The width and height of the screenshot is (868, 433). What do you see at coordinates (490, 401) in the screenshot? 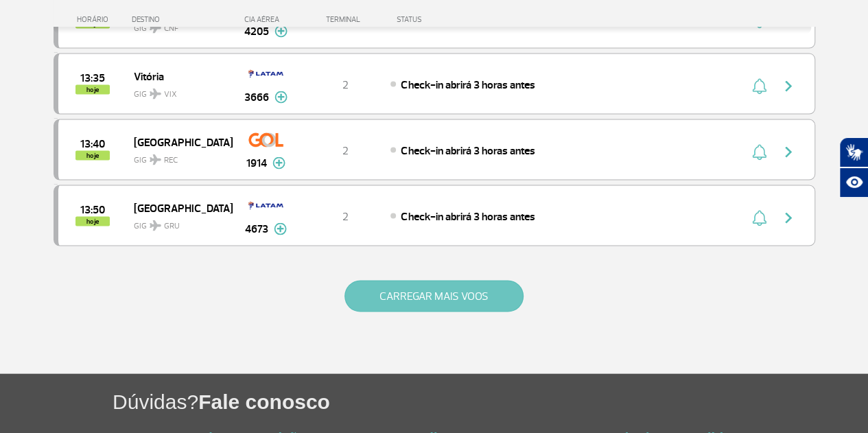
I see `h1: Dúvidas?` at bounding box center [490, 401].